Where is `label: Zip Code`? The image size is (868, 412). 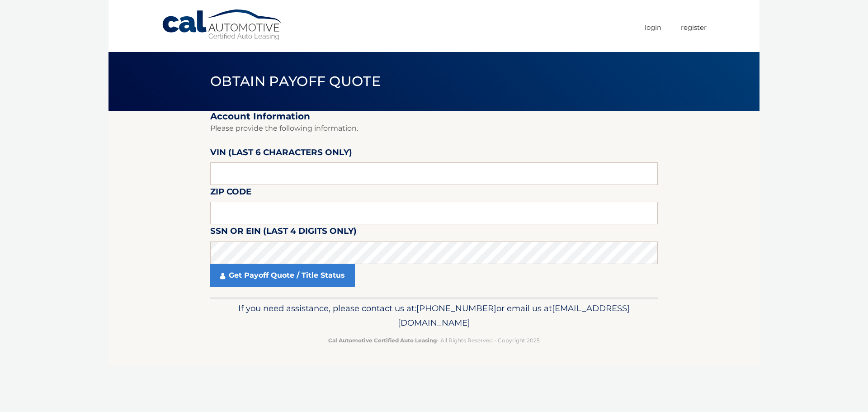
label: Zip Code is located at coordinates (231, 193).